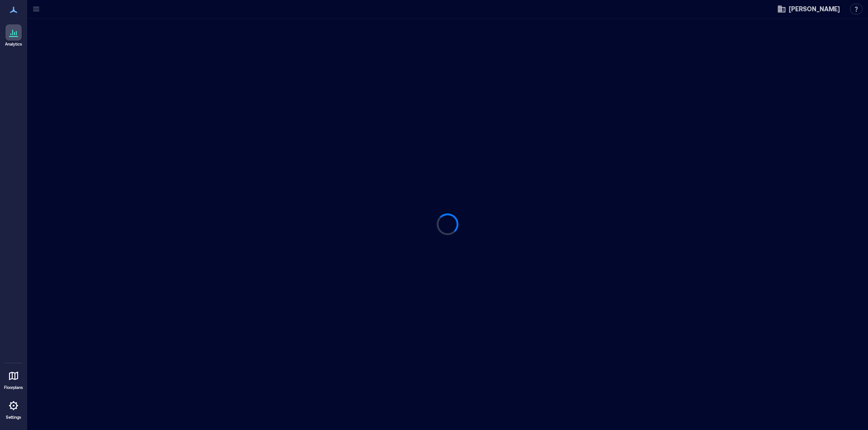  I want to click on p: Floorplans, so click(13, 388).